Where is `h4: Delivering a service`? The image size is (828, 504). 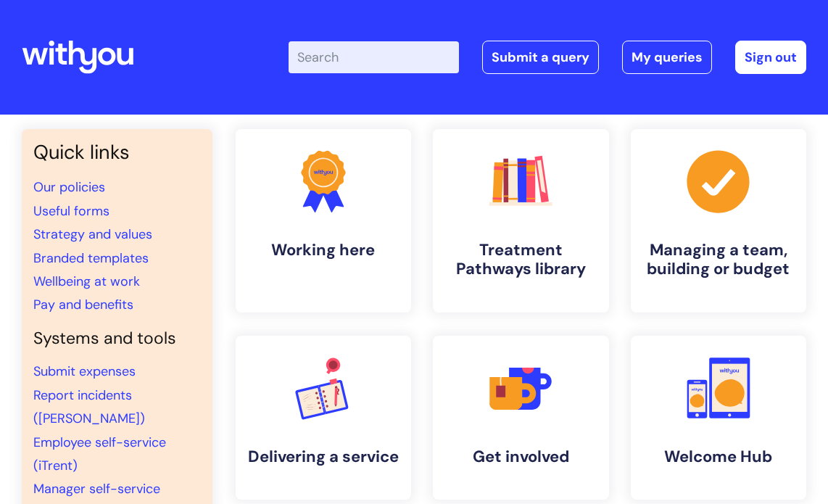 h4: Delivering a service is located at coordinates (323, 457).